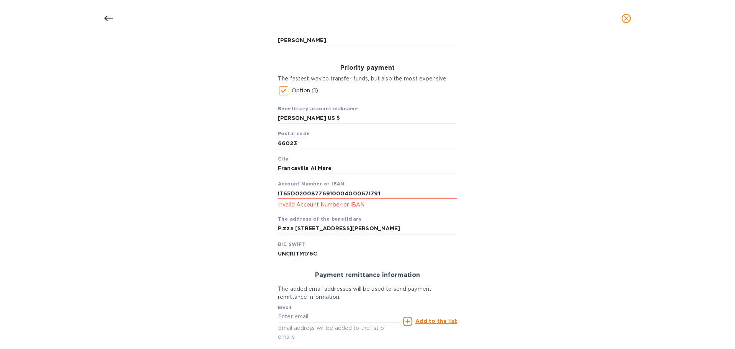 The width and height of the screenshot is (735, 349). I want to click on p: Option (1), so click(305, 90).